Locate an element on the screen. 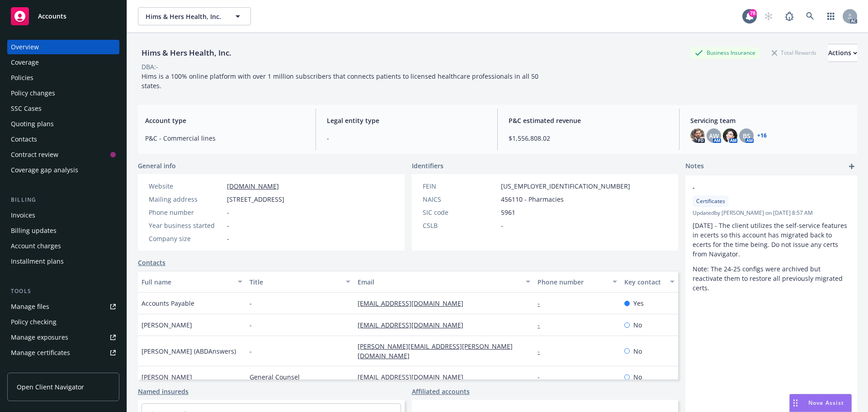 The image size is (868, 412). div: Installment plans is located at coordinates (37, 261).